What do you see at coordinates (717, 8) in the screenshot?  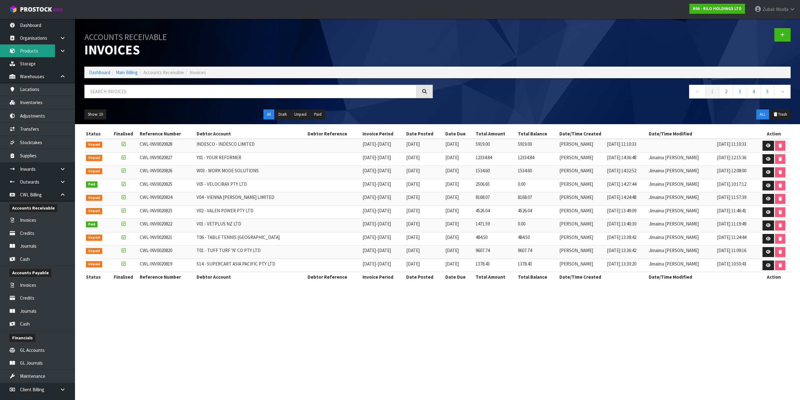 I see `strong: R06 - RILO HOLDINGS LTD` at bounding box center [717, 8].